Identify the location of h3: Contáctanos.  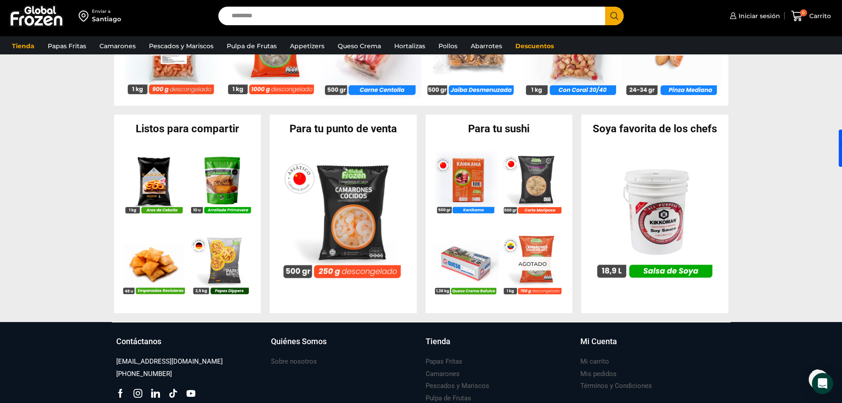
(139, 341).